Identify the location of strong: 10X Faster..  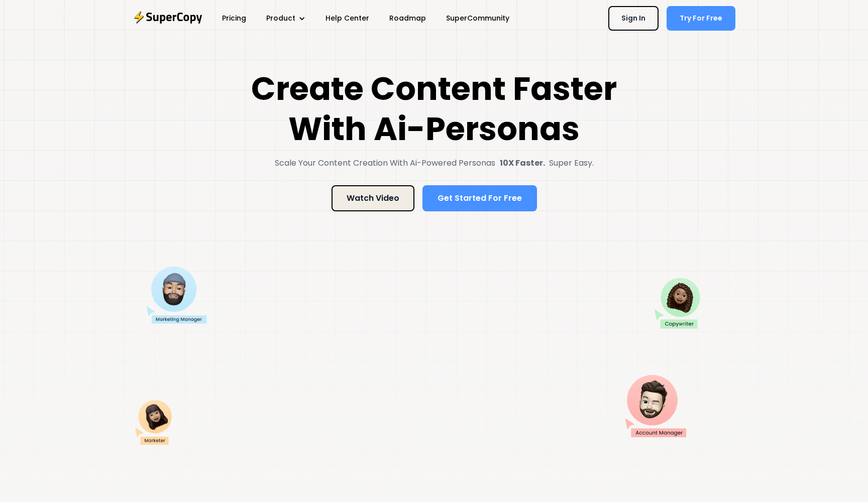
(522, 163).